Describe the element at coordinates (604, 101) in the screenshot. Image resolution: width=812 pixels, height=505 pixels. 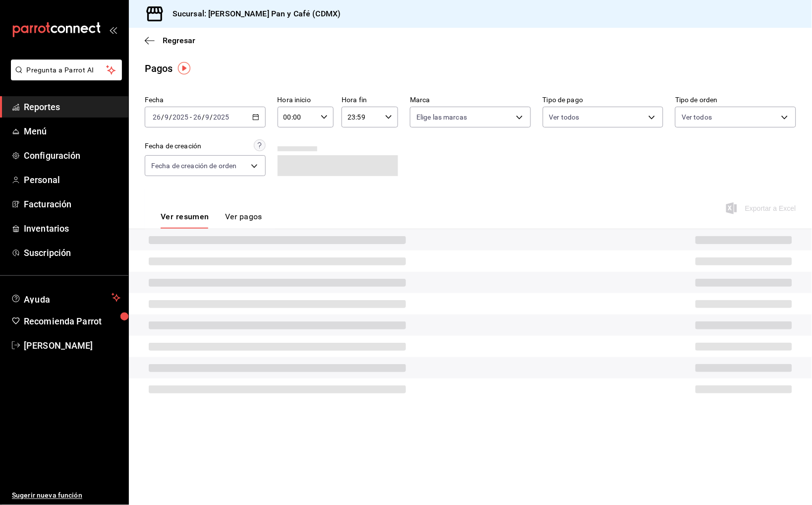
I see `label: Tipo de pago` at that location.